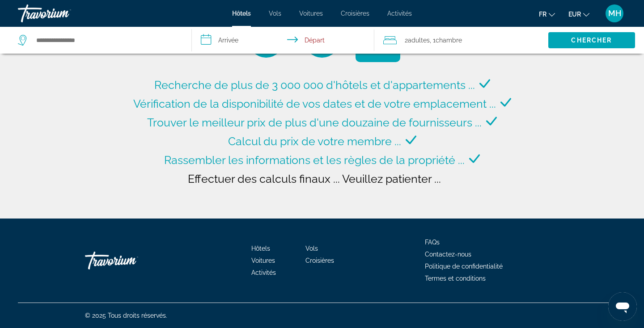  I want to click on span: © 2025 Tous droits réservés., so click(126, 316).